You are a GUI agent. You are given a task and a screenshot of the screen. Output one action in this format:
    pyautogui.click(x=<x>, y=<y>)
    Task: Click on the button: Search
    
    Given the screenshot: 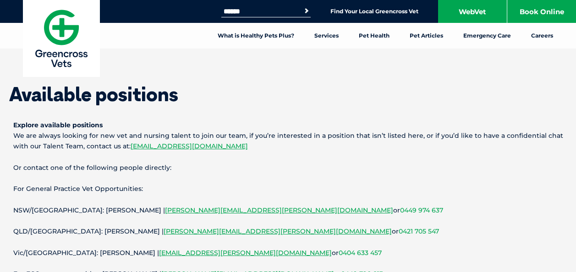 What is the action you would take?
    pyautogui.click(x=307, y=11)
    